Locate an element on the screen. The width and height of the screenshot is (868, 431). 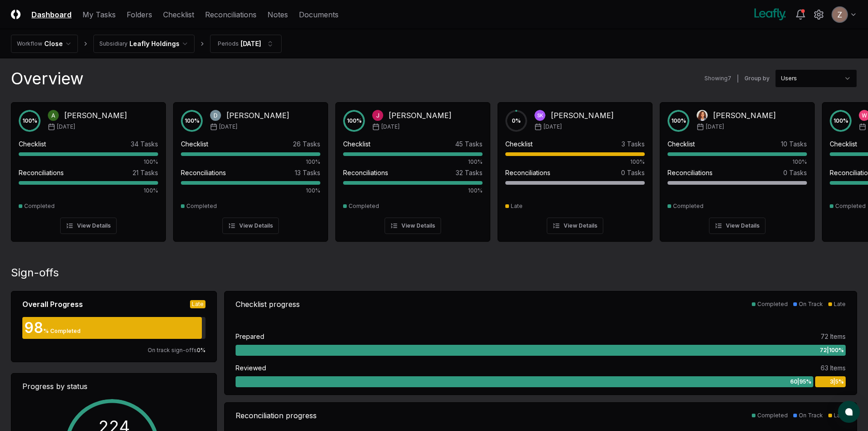
div: Prepared is located at coordinates (250, 336).